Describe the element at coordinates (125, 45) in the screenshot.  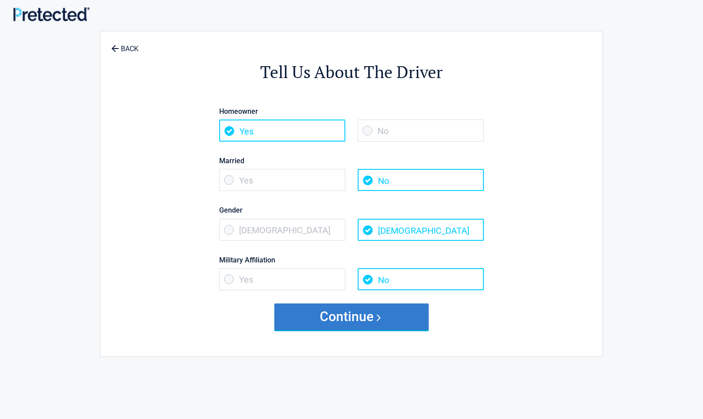
I see `a: BACK` at that location.